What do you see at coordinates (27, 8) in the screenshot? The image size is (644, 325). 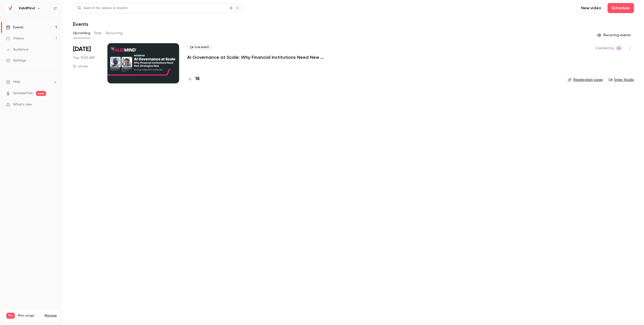 I see `h6: ValidMind` at bounding box center [27, 8].